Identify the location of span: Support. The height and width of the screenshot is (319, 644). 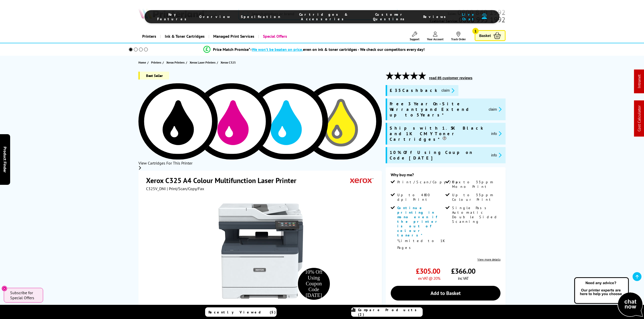
(414, 39).